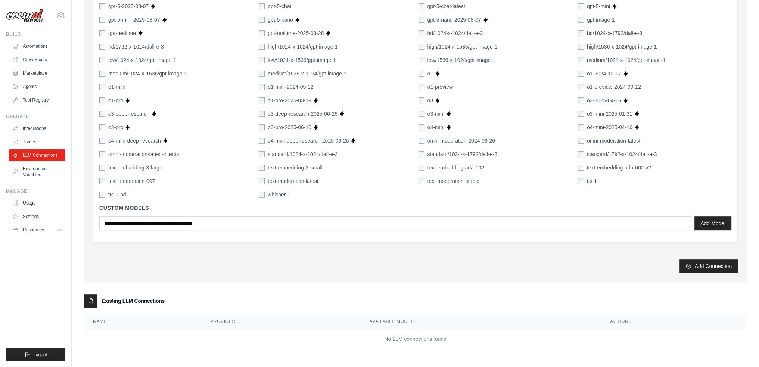  What do you see at coordinates (581, 168) in the screenshot?
I see `input: text-embedding-ada-002-v2` at bounding box center [581, 168].